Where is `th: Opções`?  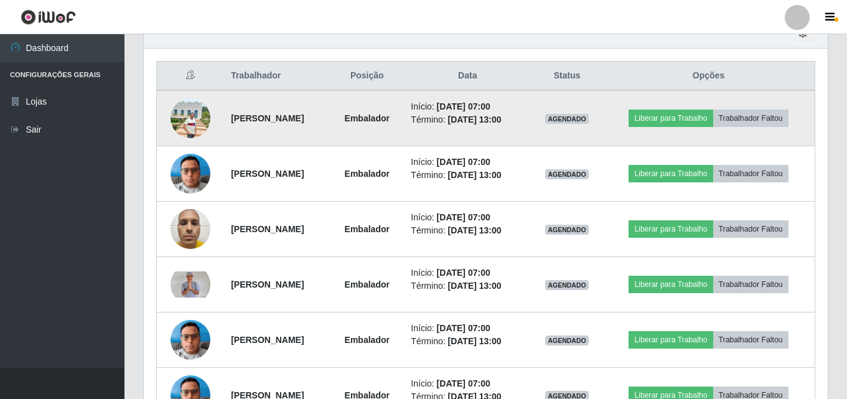 th: Opções is located at coordinates (709, 76).